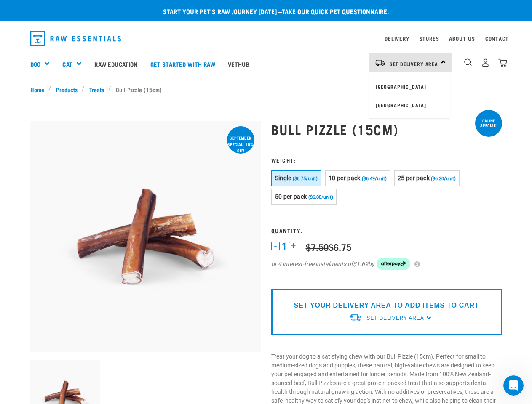 The width and height of the screenshot is (532, 404). What do you see at coordinates (387, 130) in the screenshot?
I see `h1: Bull Pizzle (15cm)` at bounding box center [387, 130].